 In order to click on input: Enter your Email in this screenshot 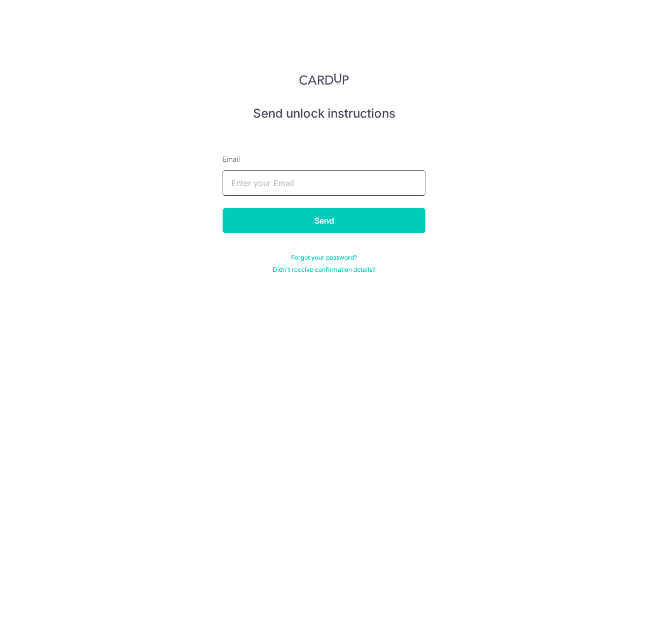, I will do `click(324, 183)`.